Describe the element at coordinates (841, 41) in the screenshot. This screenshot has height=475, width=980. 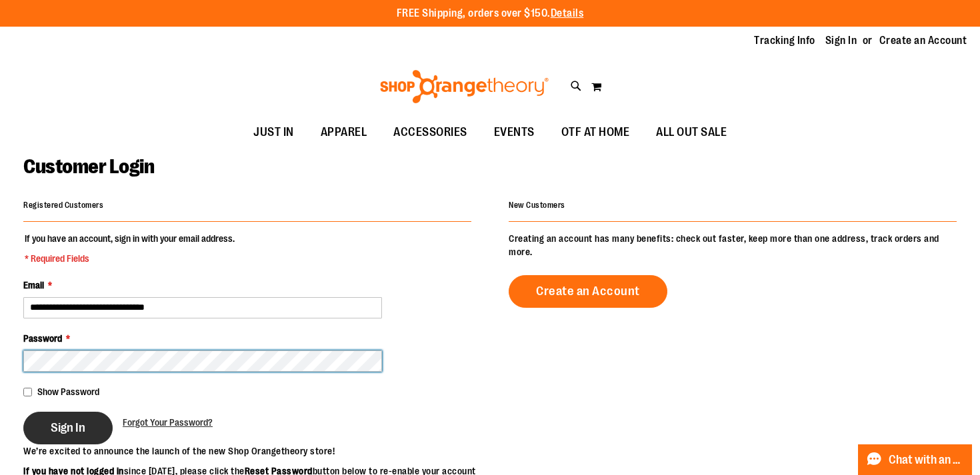
I see `a: Sign In` at that location.